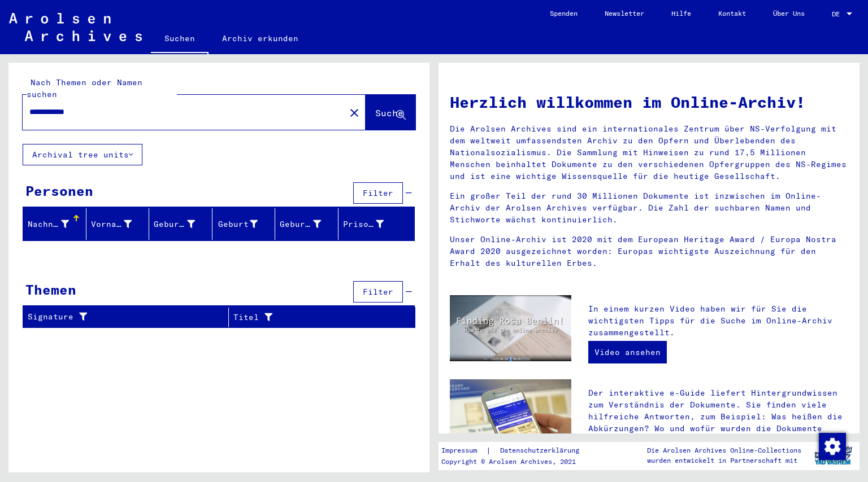 Image resolution: width=868 pixels, height=482 pixels. What do you see at coordinates (179, 40) in the screenshot?
I see `a: Suchen` at bounding box center [179, 40].